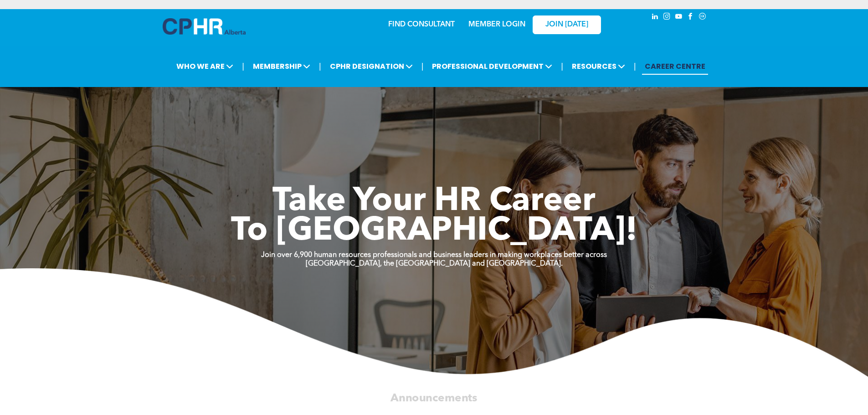  I want to click on a: MEMBER LOGIN, so click(497, 25).